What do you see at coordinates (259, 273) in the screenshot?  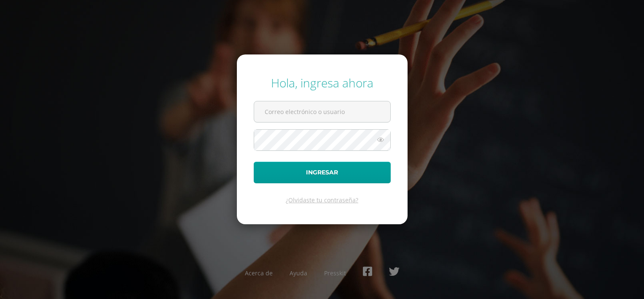 I see `a: Acerca de` at bounding box center [259, 273].